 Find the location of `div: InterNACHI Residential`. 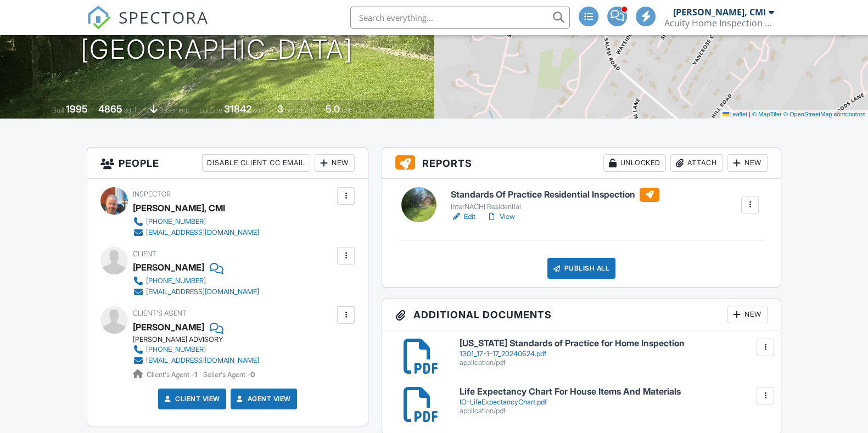

div: InterNACHI Residential is located at coordinates (555, 207).